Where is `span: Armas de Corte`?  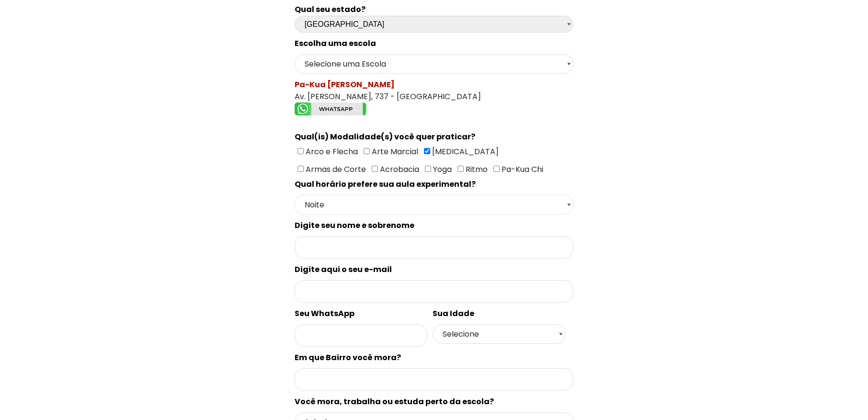
span: Armas de Corte is located at coordinates (335, 169).